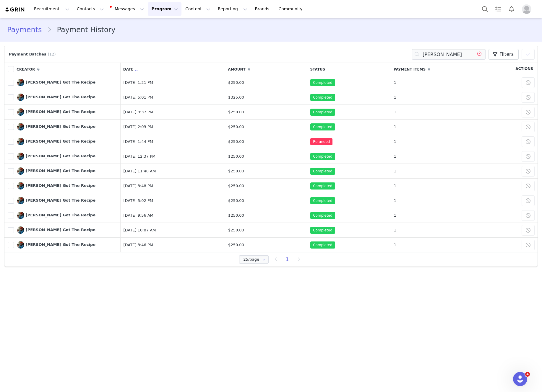 The image size is (542, 392). I want to click on img: placeholder-profile.jpg, so click(527, 9).